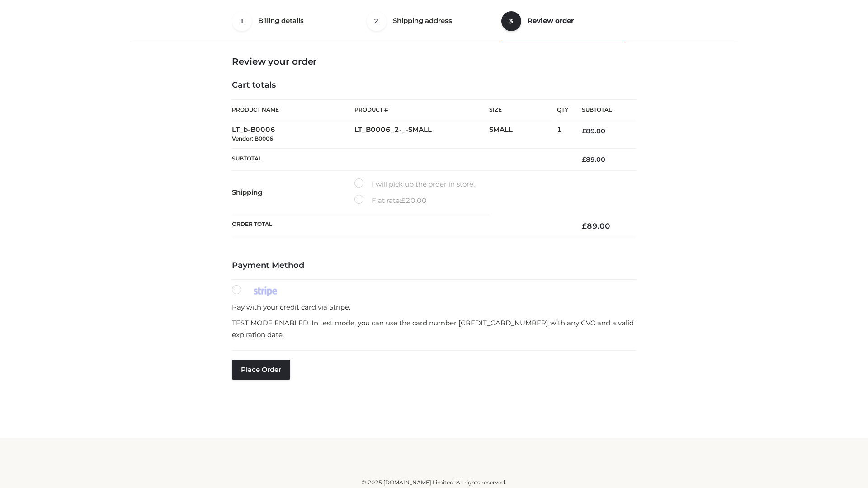 This screenshot has height=488, width=868. What do you see at coordinates (523, 134) in the screenshot?
I see `td: SMALL` at bounding box center [523, 134].